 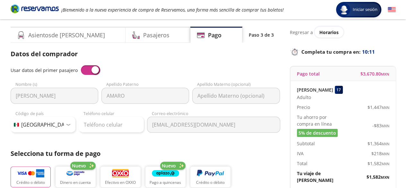 What do you see at coordinates (111, 124) in the screenshot?
I see `input: Teléfono celular` at bounding box center [111, 124].